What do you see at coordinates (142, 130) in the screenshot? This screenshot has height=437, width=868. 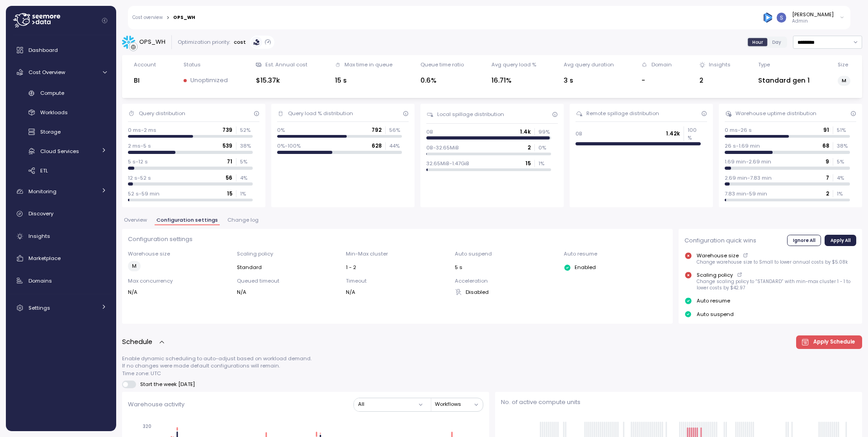 I see `p: 0 ms-2 ms` at bounding box center [142, 130].